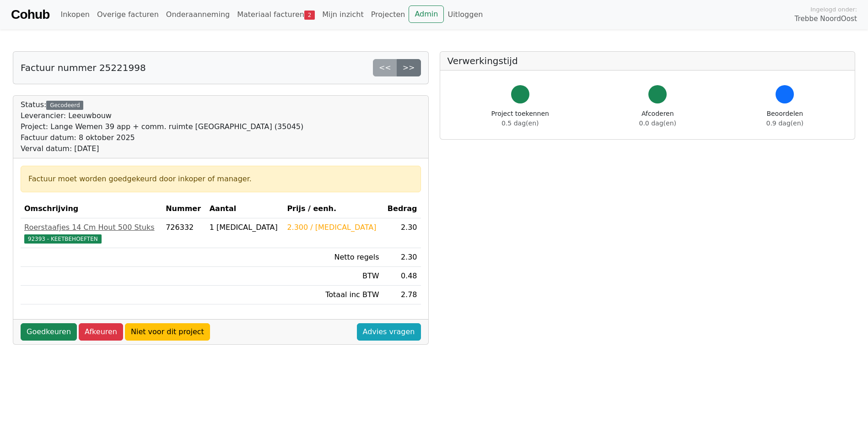 The width and height of the screenshot is (868, 423). I want to click on span: 92393 - KEETBEHOEFTEN, so click(63, 239).